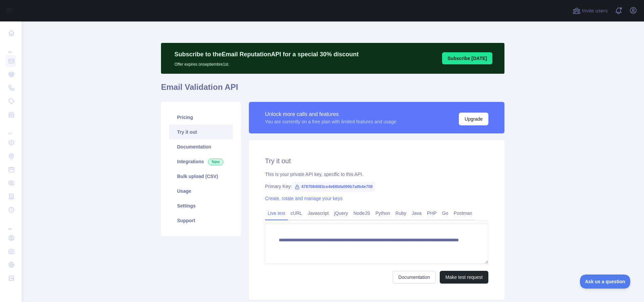  What do you see at coordinates (304, 199) in the screenshot?
I see `a: Create, rotate and manage your keys` at bounding box center [304, 199].